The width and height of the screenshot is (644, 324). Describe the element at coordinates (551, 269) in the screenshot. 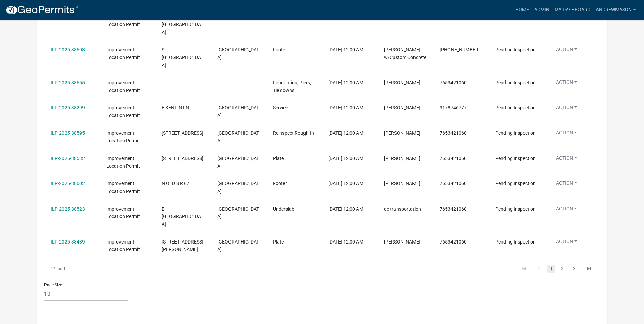

I see `a: 1` at that location.